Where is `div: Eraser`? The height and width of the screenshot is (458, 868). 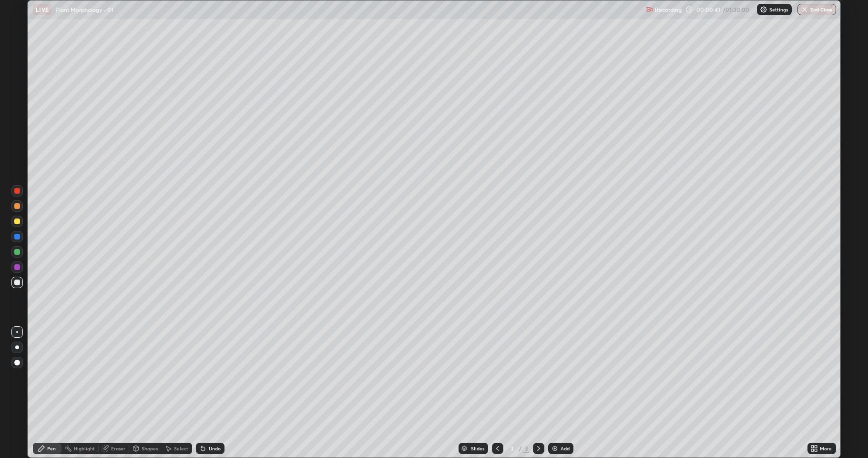
div: Eraser is located at coordinates (118, 448).